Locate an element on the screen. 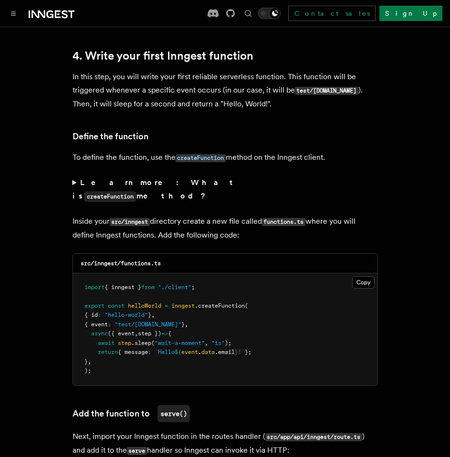 The width and height of the screenshot is (450, 457). span: { inngest } is located at coordinates (123, 287).